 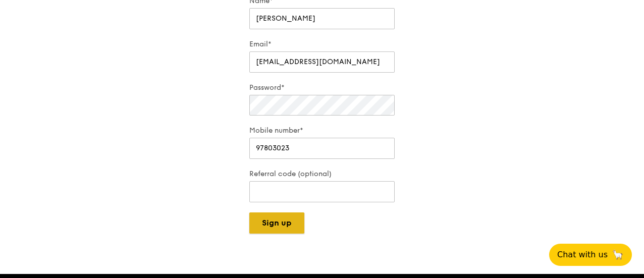 What do you see at coordinates (276, 223) in the screenshot?
I see `button: Sign up` at bounding box center [276, 223].